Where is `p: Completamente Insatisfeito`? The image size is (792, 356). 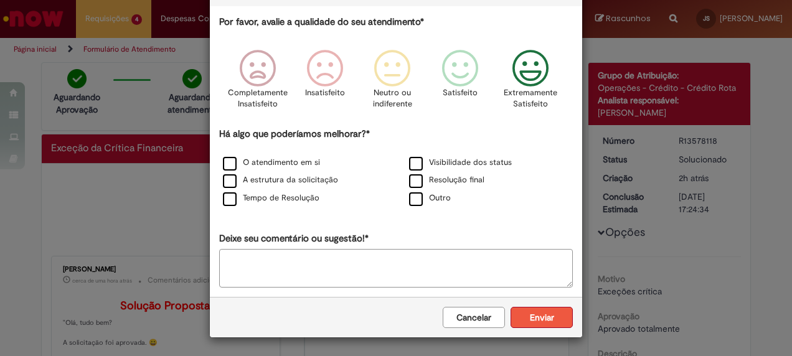
p: Completamente Insatisfeito is located at coordinates (258, 98).